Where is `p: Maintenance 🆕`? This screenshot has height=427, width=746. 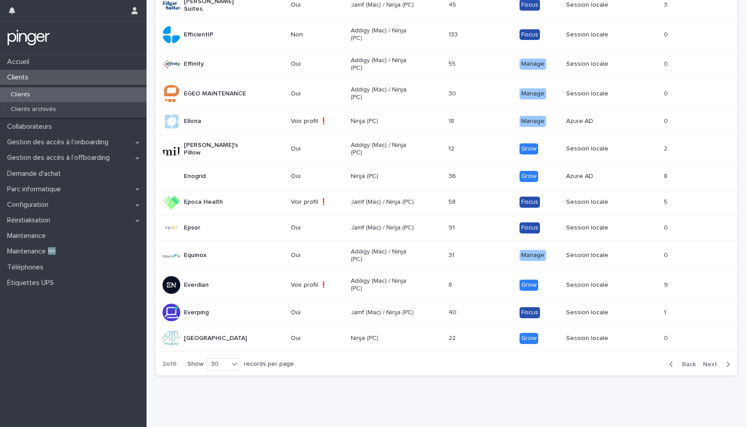 p: Maintenance 🆕 is located at coordinates (33, 251).